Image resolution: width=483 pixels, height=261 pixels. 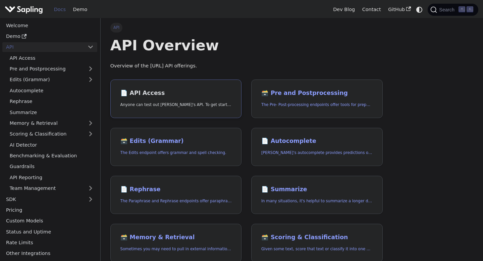 What do you see at coordinates (52, 134) in the screenshot?
I see `a: Scoring & Classification` at bounding box center [52, 134].